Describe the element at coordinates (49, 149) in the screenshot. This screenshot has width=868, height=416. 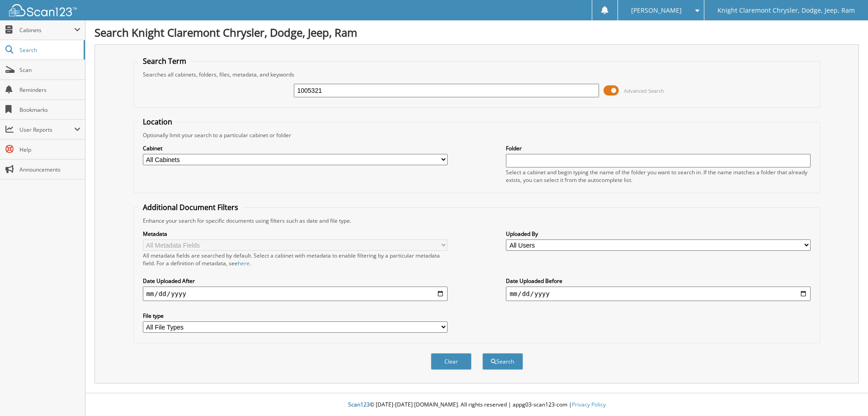
I see `span: Help` at that location.